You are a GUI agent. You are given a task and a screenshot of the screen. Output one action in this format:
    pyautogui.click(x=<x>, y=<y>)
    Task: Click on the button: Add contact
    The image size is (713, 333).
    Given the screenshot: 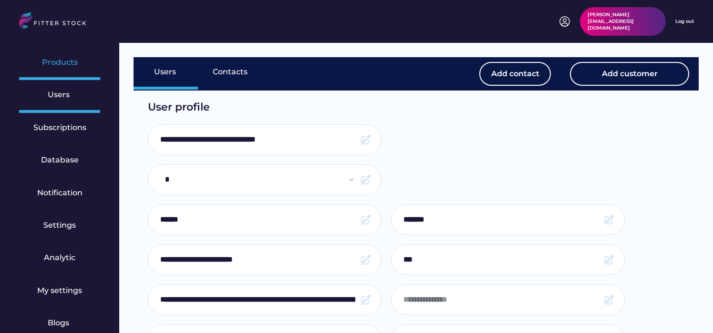 What is the action you would take?
    pyautogui.click(x=515, y=74)
    